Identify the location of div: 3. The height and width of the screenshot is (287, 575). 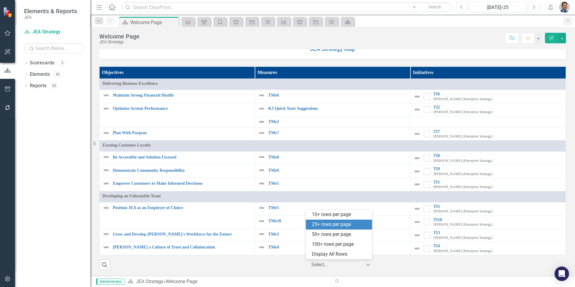
(62, 63).